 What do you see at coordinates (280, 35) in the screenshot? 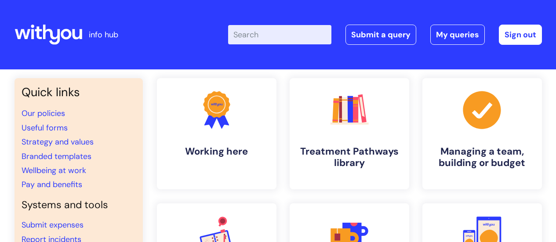
I see `input: Search` at bounding box center [280, 35].